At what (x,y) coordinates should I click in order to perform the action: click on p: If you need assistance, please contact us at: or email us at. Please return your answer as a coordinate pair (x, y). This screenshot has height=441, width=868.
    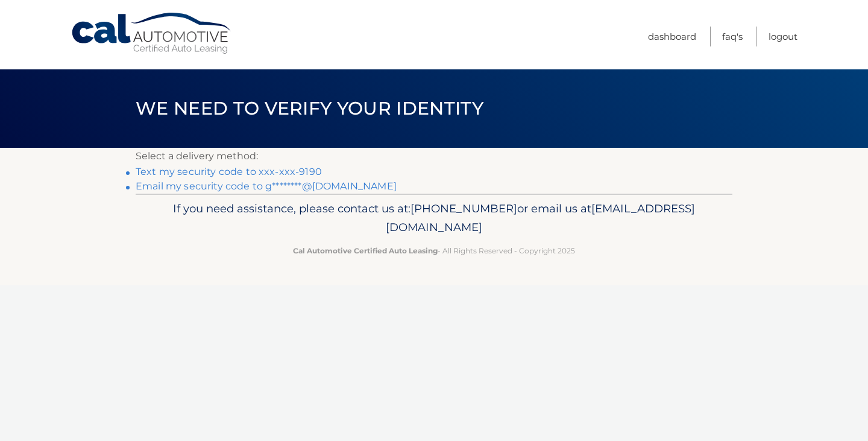
    Looking at the image, I should click on (434, 218).